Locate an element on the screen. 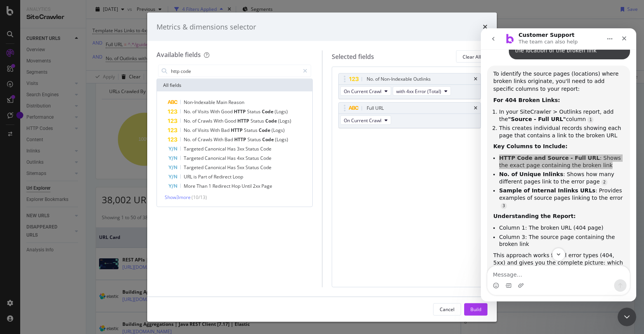 The height and width of the screenshot is (334, 644). a: Source reference 9276043: is located at coordinates (124, 154).